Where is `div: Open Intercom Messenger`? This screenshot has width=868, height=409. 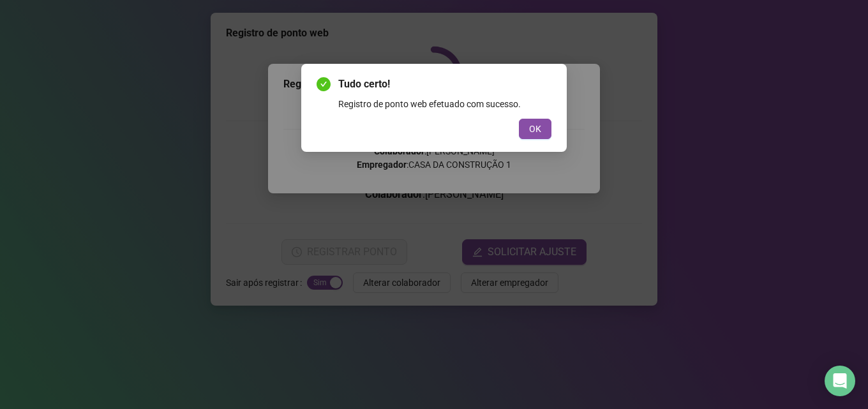
div: Open Intercom Messenger is located at coordinates (839, 380).